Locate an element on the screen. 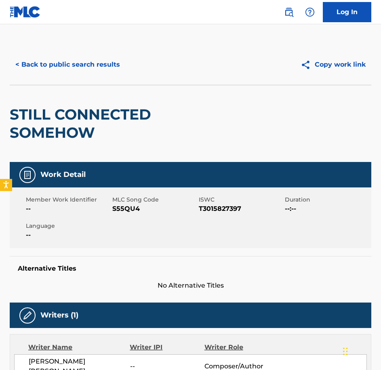 This screenshot has width=381, height=370. img: Writers is located at coordinates (27, 316).